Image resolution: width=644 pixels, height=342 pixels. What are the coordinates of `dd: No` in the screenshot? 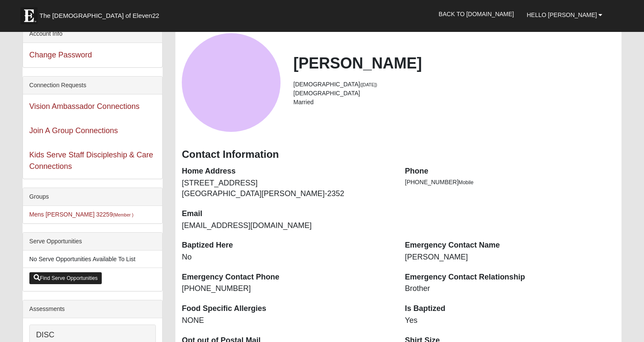 It's located at (287, 258).